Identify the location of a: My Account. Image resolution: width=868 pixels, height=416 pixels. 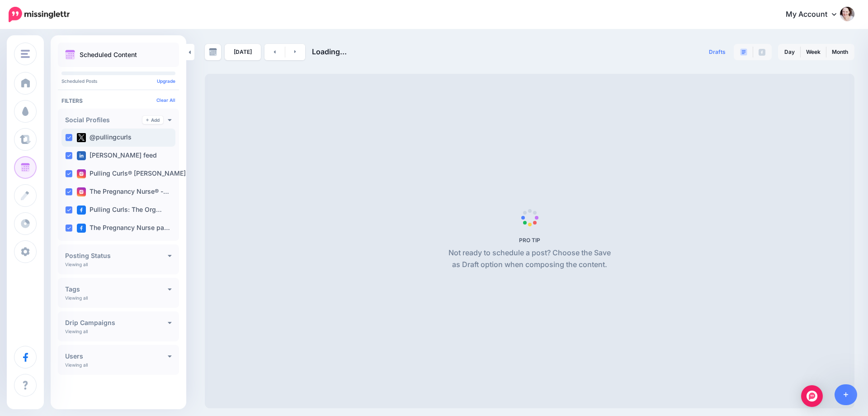
(815, 15).